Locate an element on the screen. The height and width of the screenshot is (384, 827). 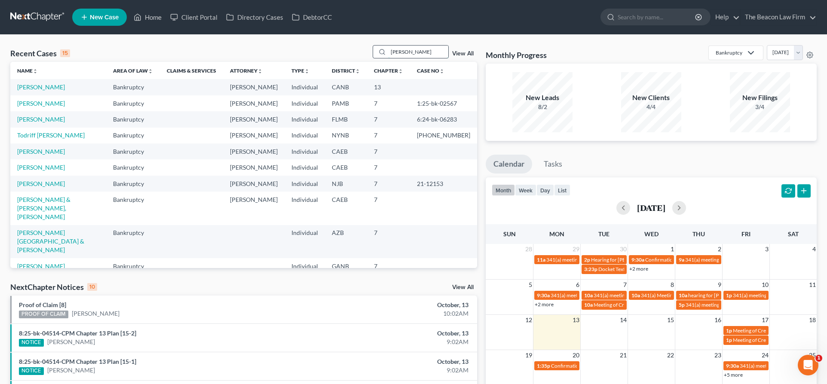
td: FLMB is located at coordinates (346, 119).